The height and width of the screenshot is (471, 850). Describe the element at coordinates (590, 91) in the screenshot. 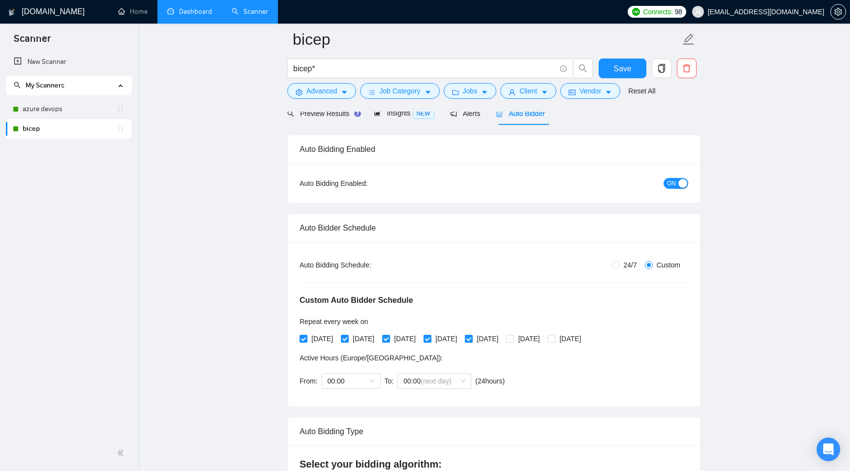

I see `span: Vendor` at that location.